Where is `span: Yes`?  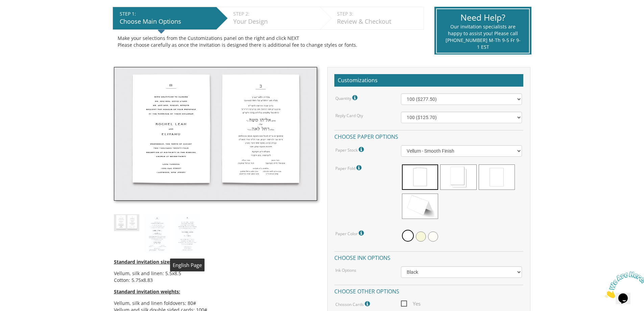 span: Yes is located at coordinates (410, 304).